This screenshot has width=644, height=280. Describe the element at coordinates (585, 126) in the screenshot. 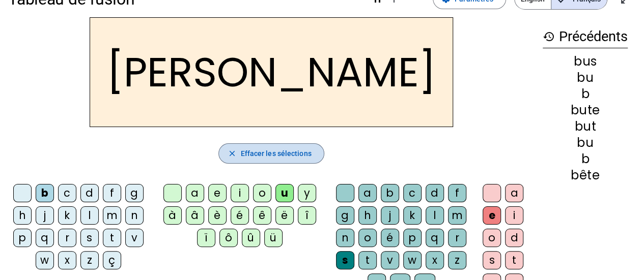

I see `div: but` at that location.